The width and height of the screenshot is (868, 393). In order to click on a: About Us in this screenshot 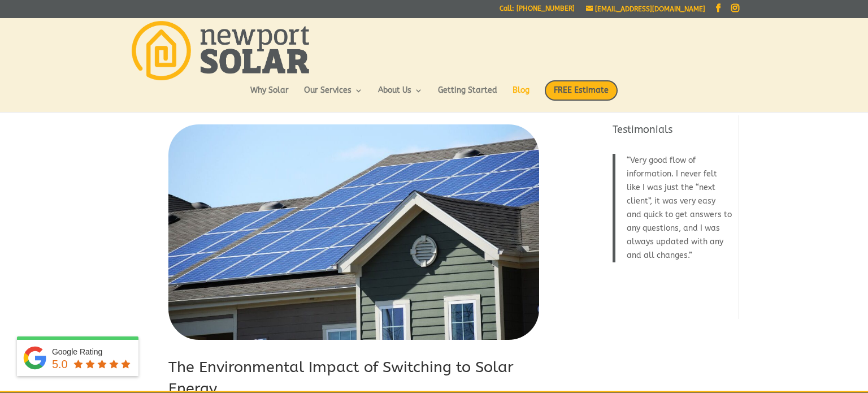, I will do `click(400, 96)`.